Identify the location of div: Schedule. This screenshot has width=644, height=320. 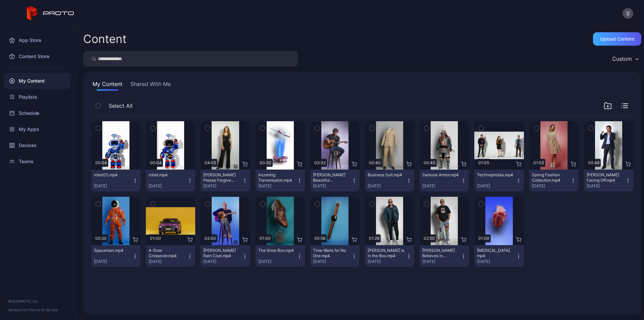
(37, 113).